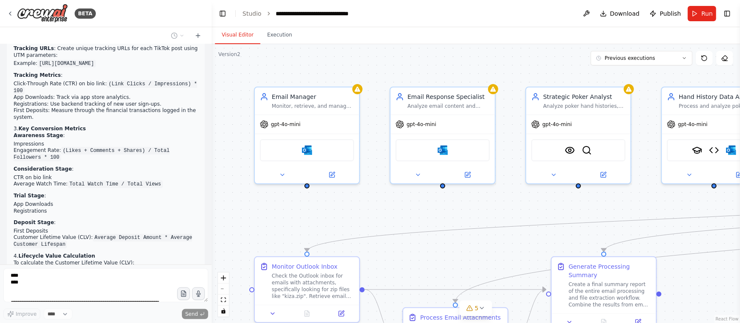 The width and height of the screenshot is (740, 323). Describe the element at coordinates (578, 135) in the screenshot. I see `div: Strategic Poker AnalystAnalyze poker hand histories, player patterns, and strategic decision-maki...` at that location.